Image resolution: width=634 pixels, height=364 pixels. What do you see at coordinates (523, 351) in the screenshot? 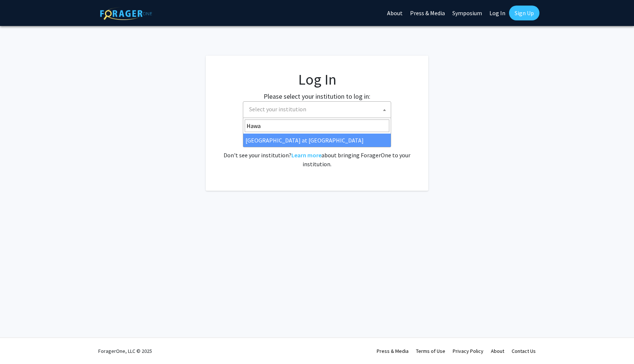
I see `a: Contact Us` at bounding box center [523, 351].